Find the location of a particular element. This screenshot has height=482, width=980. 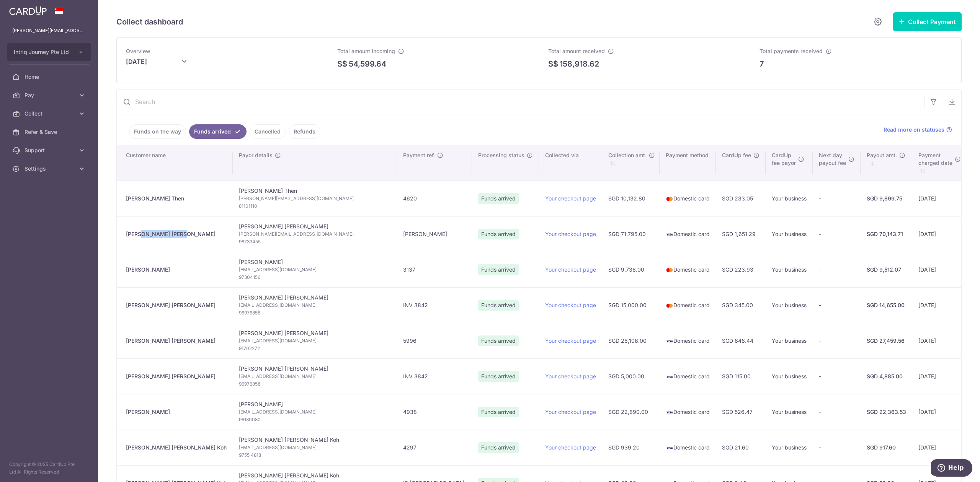

span: Collection amt. is located at coordinates (628, 155).